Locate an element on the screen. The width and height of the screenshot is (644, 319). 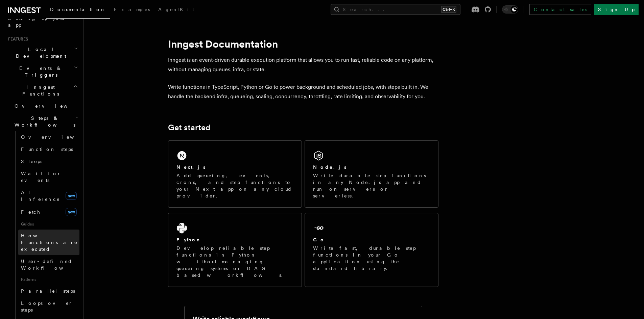
p: Develop reliable step functions in Python without managing queueing systems or DAG based workflows. is located at coordinates (235, 262).